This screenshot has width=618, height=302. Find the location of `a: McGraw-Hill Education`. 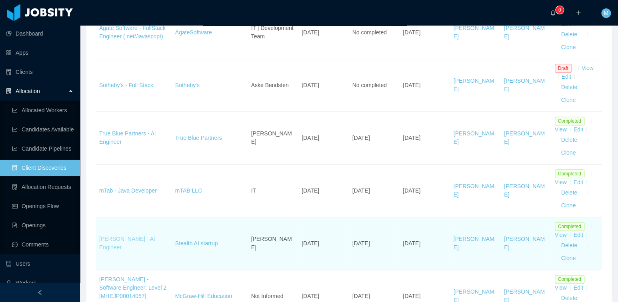

a: McGraw-Hill Education is located at coordinates (204, 296).